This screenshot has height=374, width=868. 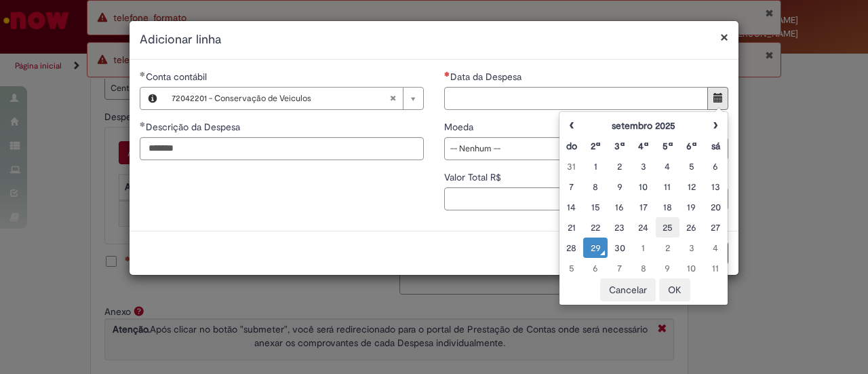 What do you see at coordinates (393, 98) in the screenshot?
I see `abbr: Limpar campo Conta contábil` at bounding box center [393, 98].